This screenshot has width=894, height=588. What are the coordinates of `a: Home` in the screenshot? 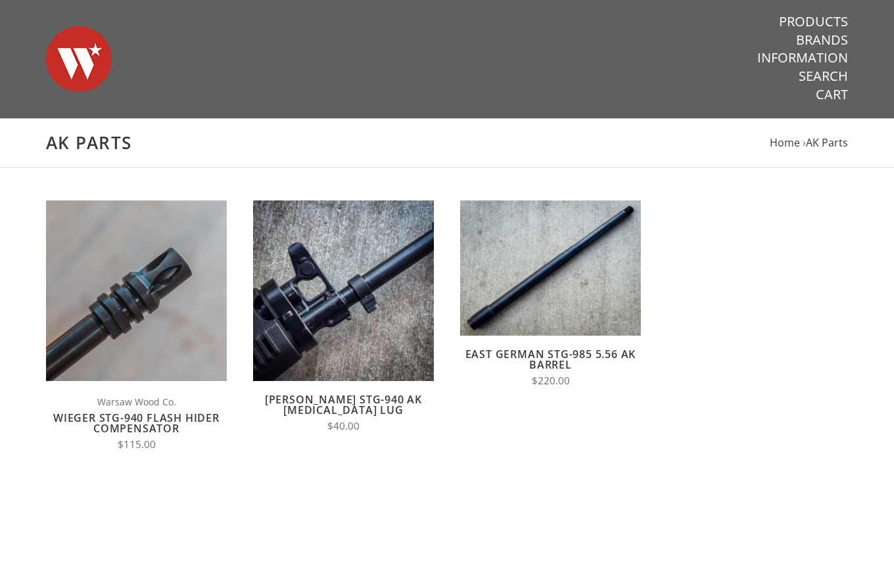 It's located at (785, 142).